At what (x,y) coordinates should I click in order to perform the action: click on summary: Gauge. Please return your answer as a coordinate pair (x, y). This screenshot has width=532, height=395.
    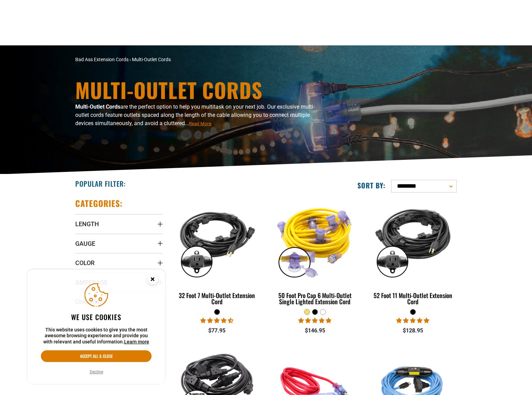
    Looking at the image, I should click on (119, 244).